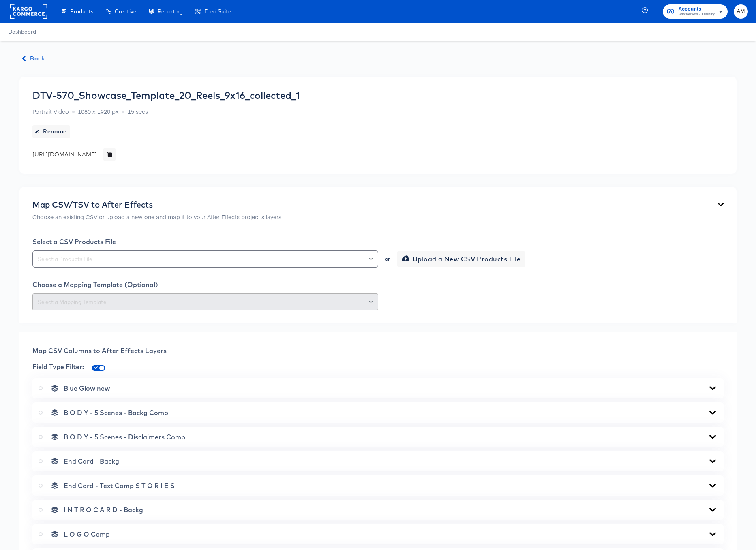 The image size is (756, 550). What do you see at coordinates (81, 12) in the screenshot?
I see `span: Products` at bounding box center [81, 12].